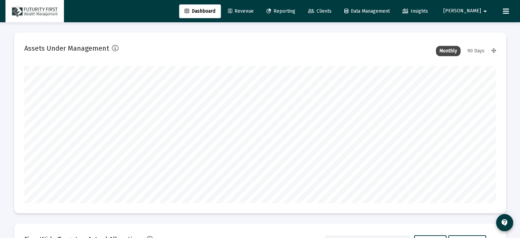 The width and height of the screenshot is (520, 238). What do you see at coordinates (367, 11) in the screenshot?
I see `a: Data Management` at bounding box center [367, 11].